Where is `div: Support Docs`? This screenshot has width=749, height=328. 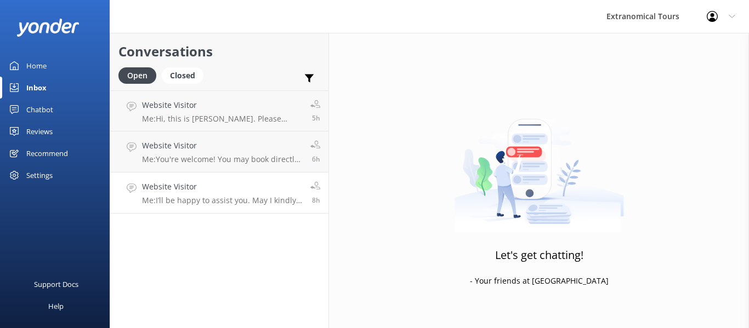 div: Support Docs is located at coordinates (56, 285).